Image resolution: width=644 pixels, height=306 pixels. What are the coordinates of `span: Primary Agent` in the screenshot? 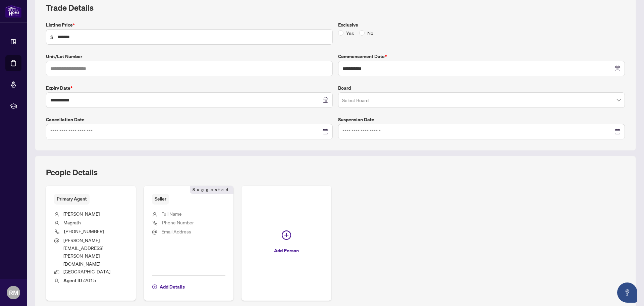 It's located at (72, 199).